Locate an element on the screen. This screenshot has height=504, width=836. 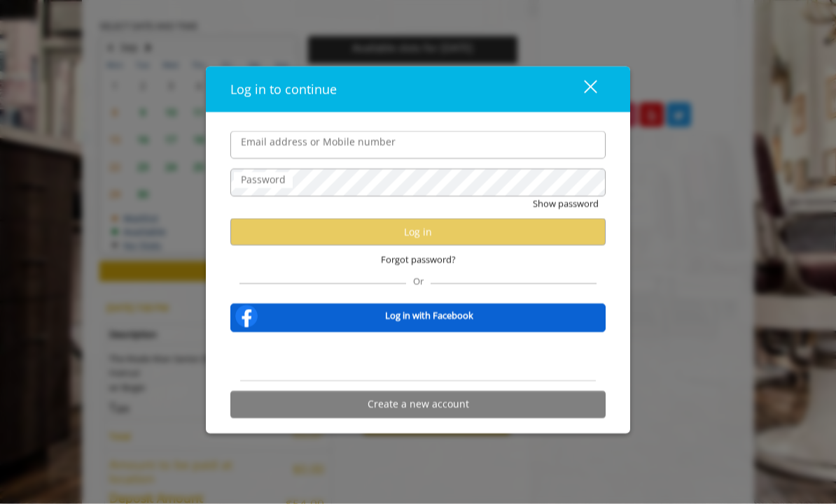
button: Log in is located at coordinates (418, 232).